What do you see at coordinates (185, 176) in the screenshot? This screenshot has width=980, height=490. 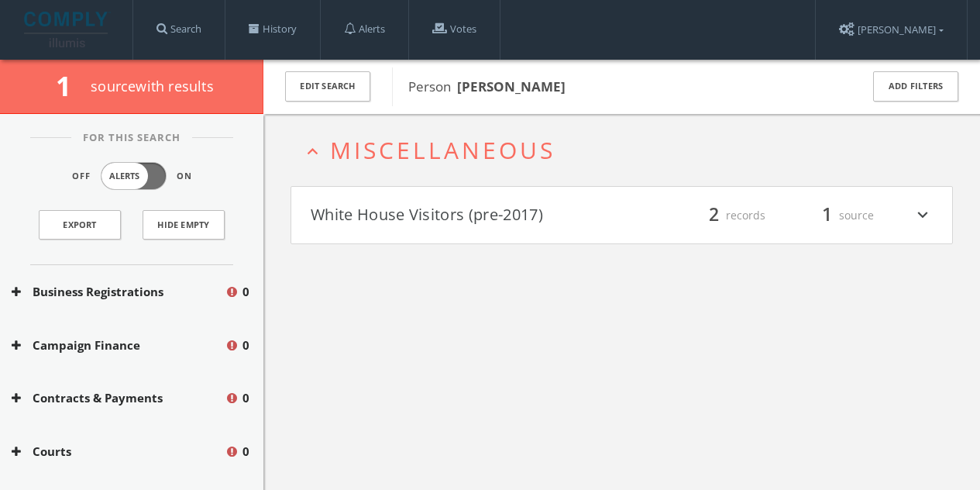 I see `span: On` at bounding box center [185, 176].